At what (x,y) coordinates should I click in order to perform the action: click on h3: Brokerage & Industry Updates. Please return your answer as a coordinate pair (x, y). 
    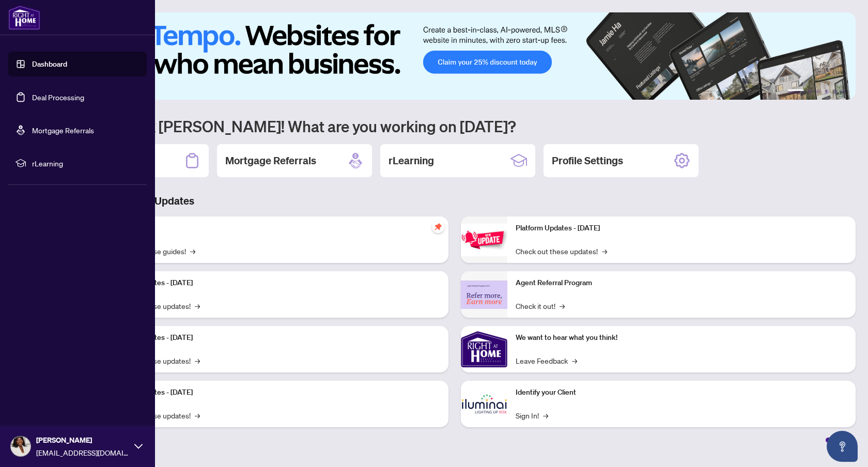
    Looking at the image, I should click on (454, 201).